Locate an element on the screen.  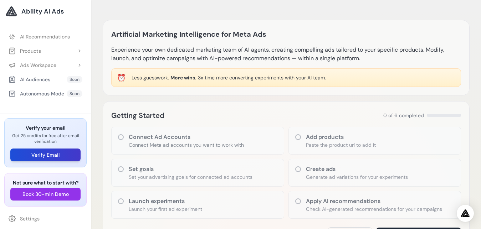
h3: Set goals is located at coordinates (190, 169).